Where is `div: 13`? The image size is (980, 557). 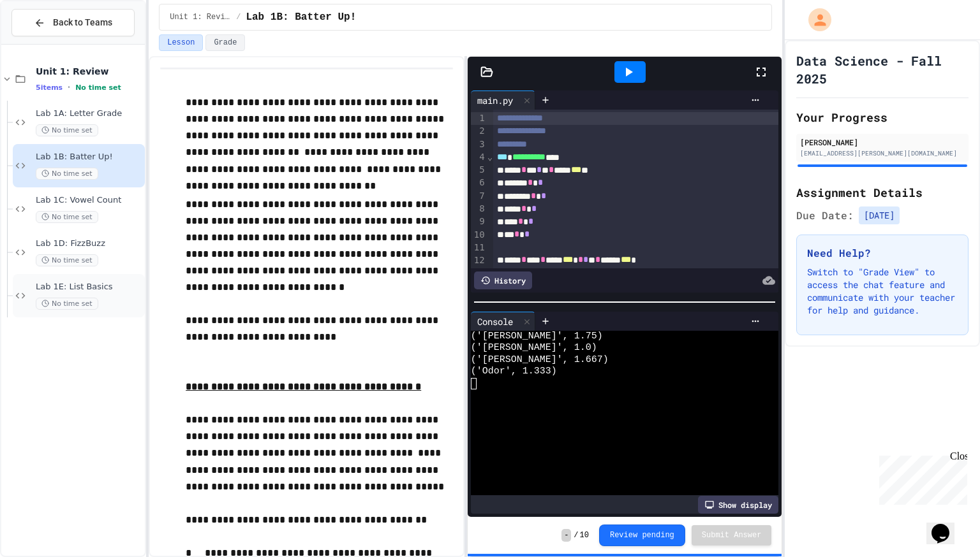
div: 13 is located at coordinates (479, 274).